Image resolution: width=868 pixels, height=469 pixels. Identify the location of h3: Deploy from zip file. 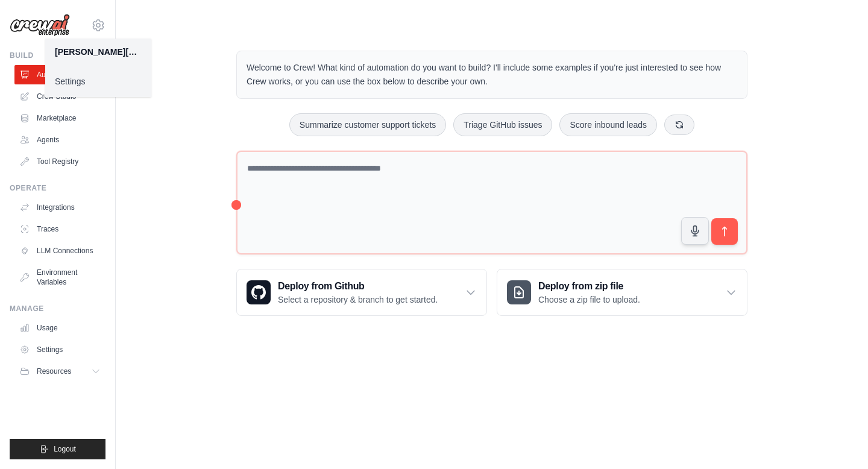
(589, 287).